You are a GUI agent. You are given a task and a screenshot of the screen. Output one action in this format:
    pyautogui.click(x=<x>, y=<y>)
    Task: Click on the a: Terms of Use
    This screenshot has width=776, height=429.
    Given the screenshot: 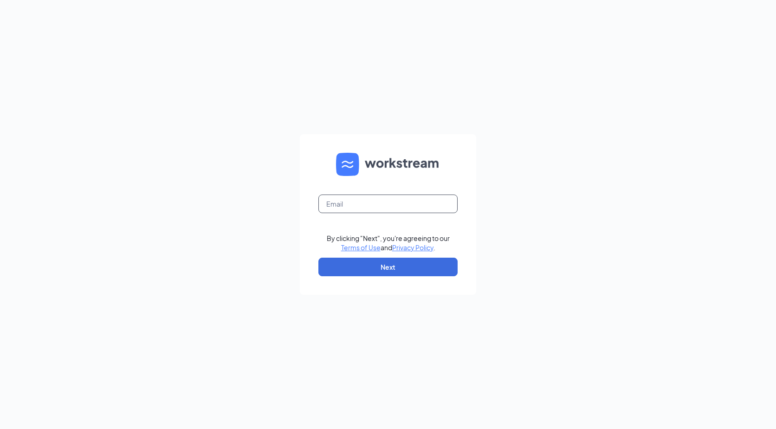 What is the action you would take?
    pyautogui.click(x=360, y=247)
    